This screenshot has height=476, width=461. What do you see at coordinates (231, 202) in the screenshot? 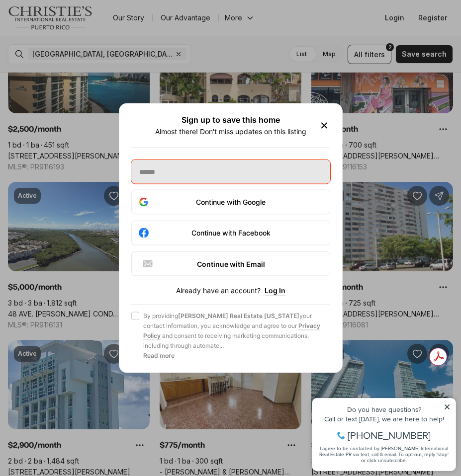
I see `button: Continue with Google` at bounding box center [231, 202].